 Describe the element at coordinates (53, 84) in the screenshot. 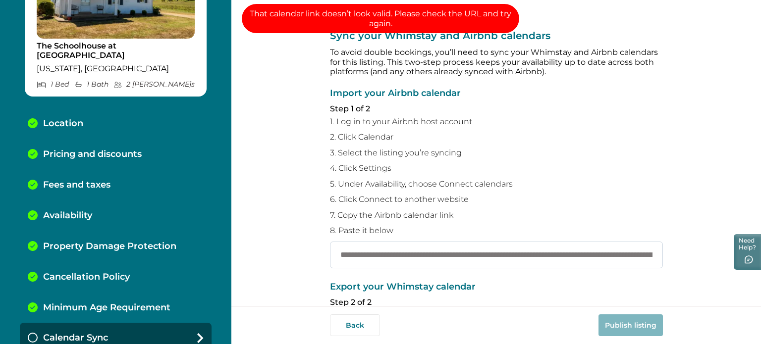

I see `p: 1 Bed` at that location.